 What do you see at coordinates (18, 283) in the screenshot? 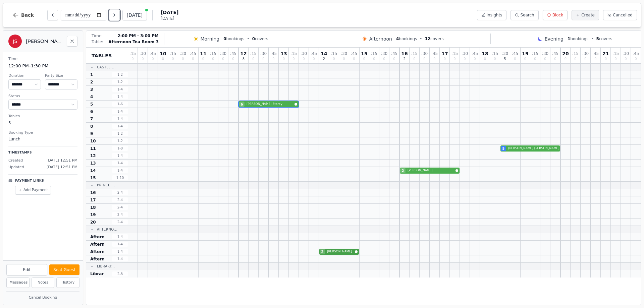
I see `button: Messages` at bounding box center [18, 283].